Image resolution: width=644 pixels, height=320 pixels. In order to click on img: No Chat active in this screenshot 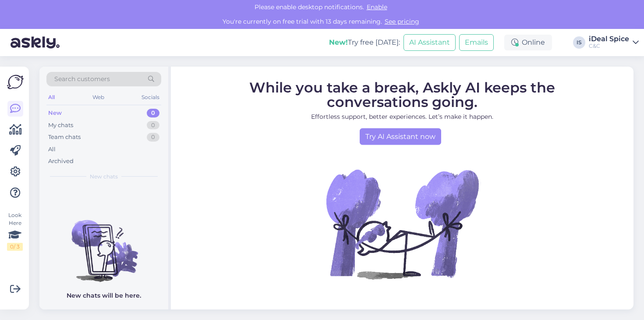, I will do `click(402, 224)`.